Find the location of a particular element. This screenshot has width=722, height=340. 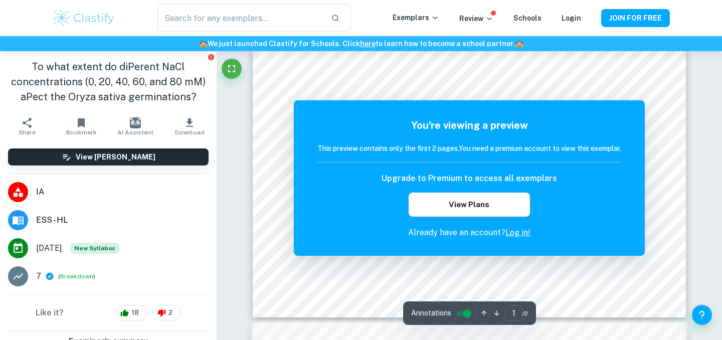

a: Log in! is located at coordinates (518, 232).